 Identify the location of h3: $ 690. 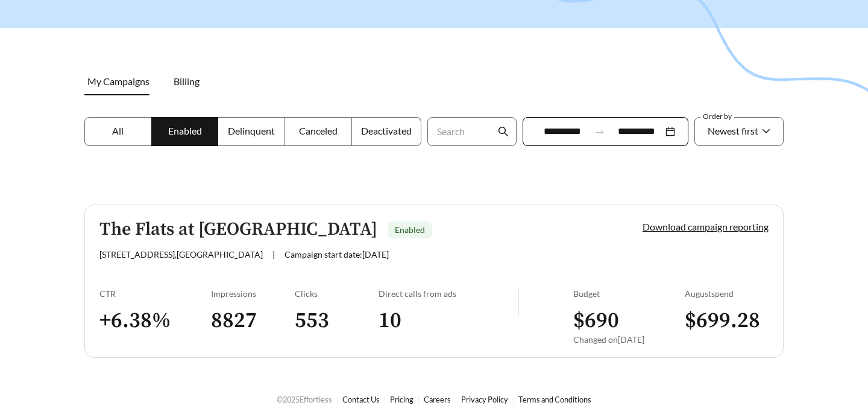
(628, 320).